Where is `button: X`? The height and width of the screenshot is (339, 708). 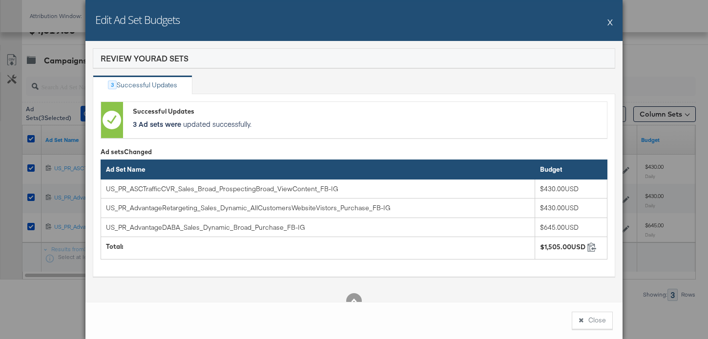
button: X is located at coordinates (610, 22).